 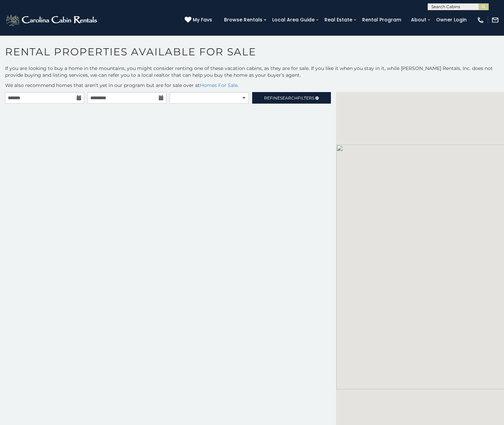 What do you see at coordinates (419, 20) in the screenshot?
I see `a: About` at bounding box center [419, 20].